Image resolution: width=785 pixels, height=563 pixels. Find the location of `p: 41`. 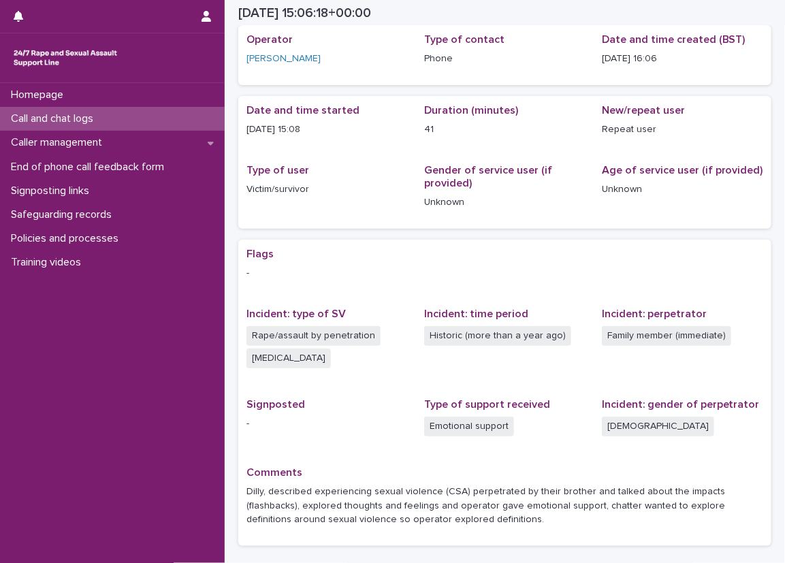

p: 41 is located at coordinates (505, 129).